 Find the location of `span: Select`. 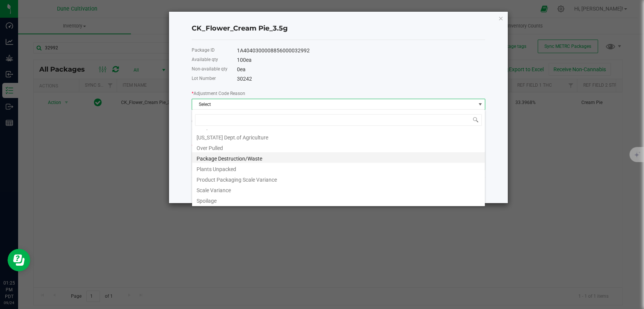

span: Select is located at coordinates (333, 104).